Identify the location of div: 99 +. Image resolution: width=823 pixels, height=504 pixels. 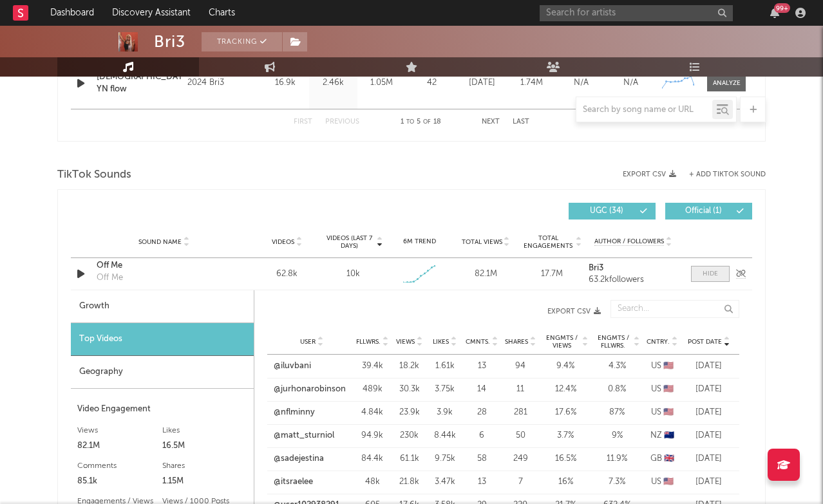
(782, 8).